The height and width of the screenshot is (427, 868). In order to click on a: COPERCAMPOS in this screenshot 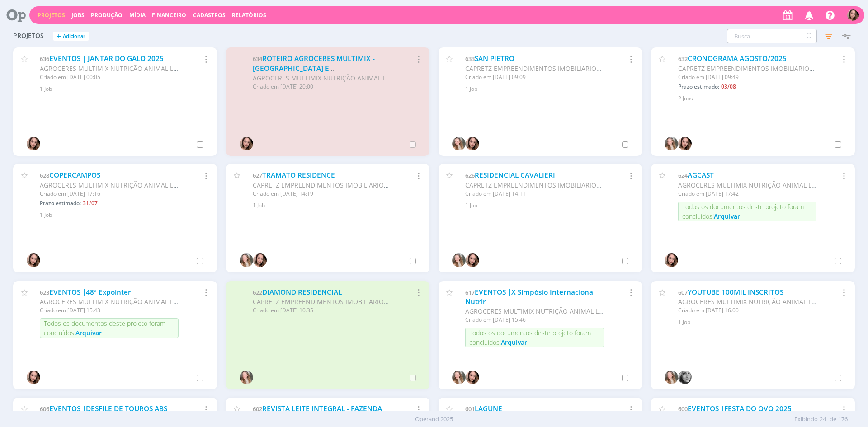, I will do `click(74, 175)`.